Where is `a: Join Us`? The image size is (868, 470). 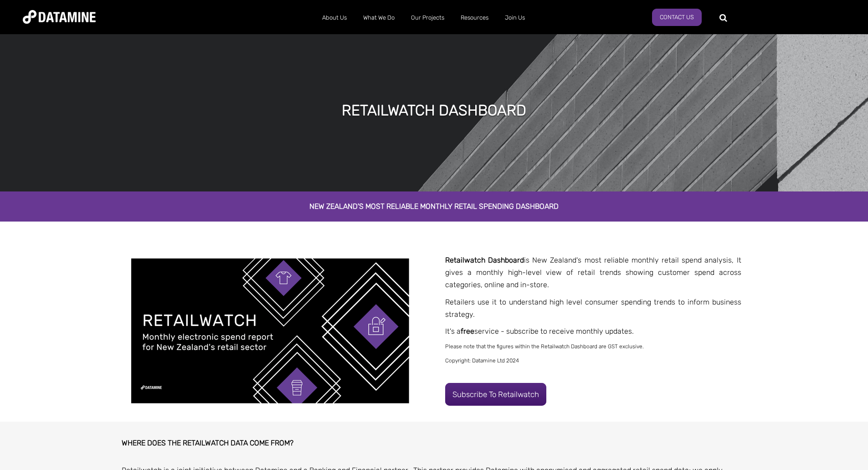
a: Join Us is located at coordinates (515, 18).